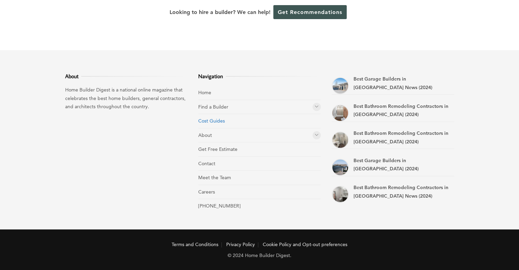  What do you see at coordinates (195, 244) in the screenshot?
I see `a: Terms and Conditions` at bounding box center [195, 244].